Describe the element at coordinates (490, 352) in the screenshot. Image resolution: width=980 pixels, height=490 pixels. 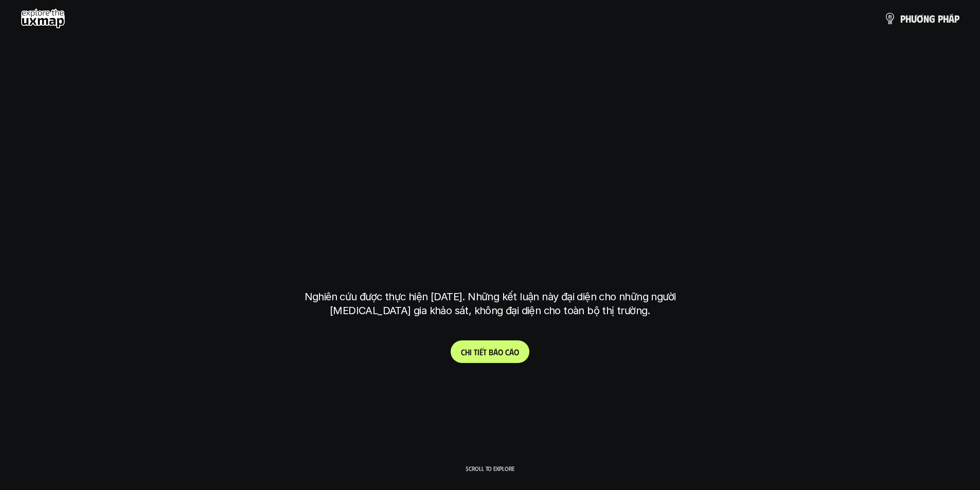
I see `span: b` at that location.